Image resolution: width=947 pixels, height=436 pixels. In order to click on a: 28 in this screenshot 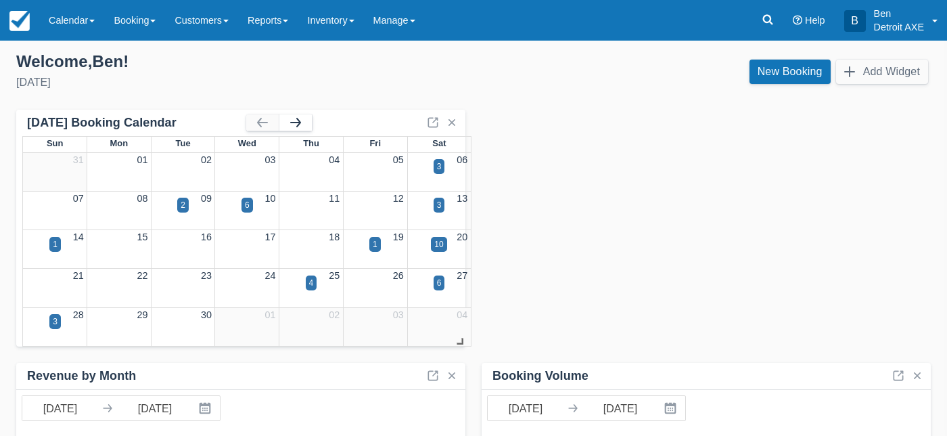, I will do `click(78, 314)`.